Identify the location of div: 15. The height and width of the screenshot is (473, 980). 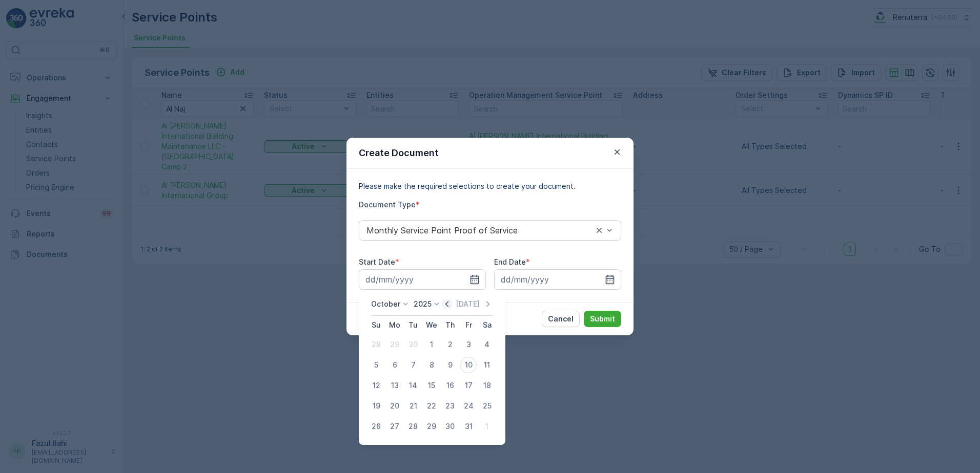
(431, 386).